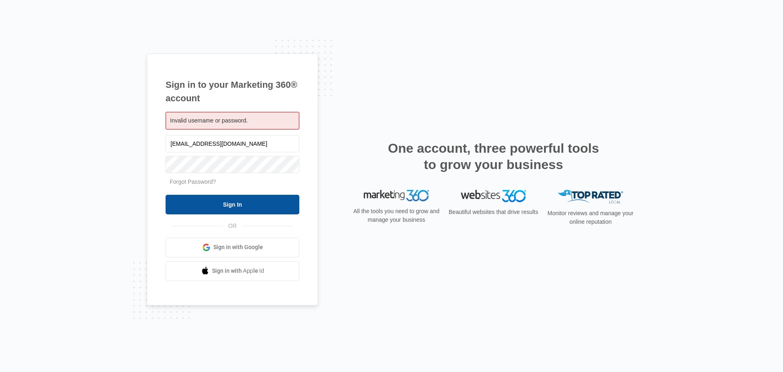  What do you see at coordinates (233, 91) in the screenshot?
I see `h1: Sign in to your Marketing 360® account` at bounding box center [233, 91].